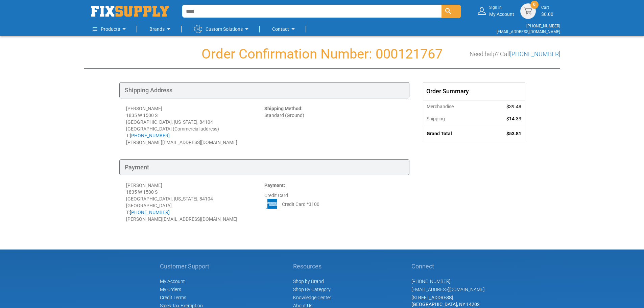  What do you see at coordinates (454, 118) in the screenshot?
I see `th: Shipping` at bounding box center [454, 118].